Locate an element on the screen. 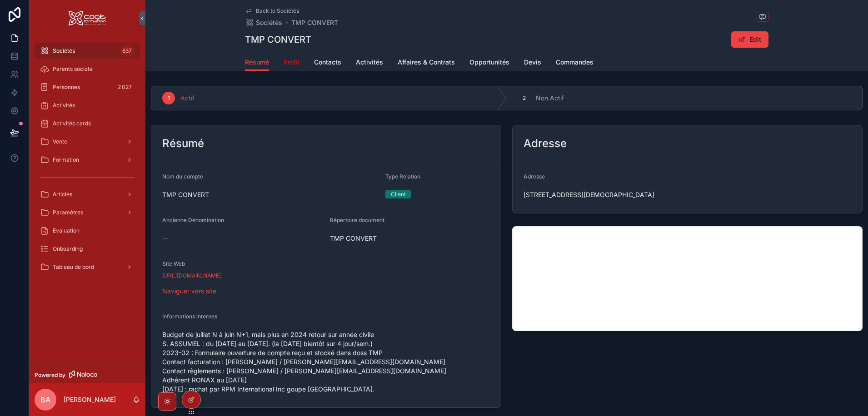 This screenshot has height=416, width=868. span: Actif is located at coordinates (187, 98).